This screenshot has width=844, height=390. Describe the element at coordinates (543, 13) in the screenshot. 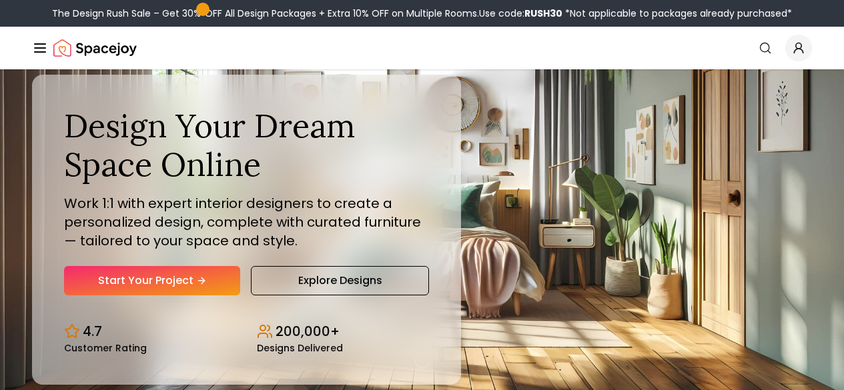

I see `b: RUSH30` at that location.